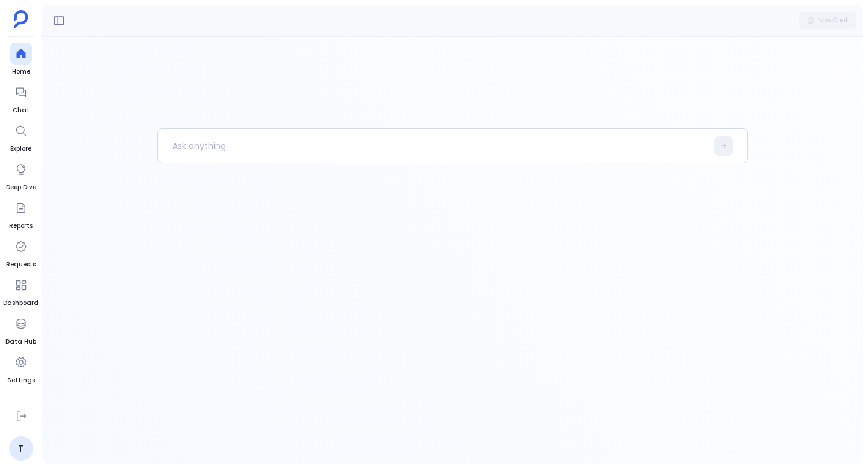  Describe the element at coordinates (21, 60) in the screenshot. I see `a: Home` at that location.